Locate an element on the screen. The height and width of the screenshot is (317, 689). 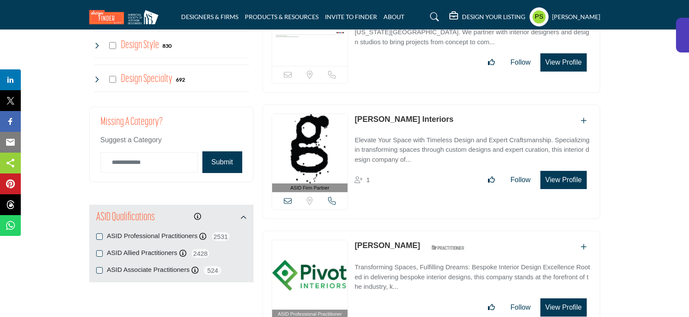
input: Select Design Style checkbox is located at coordinates (113, 45).